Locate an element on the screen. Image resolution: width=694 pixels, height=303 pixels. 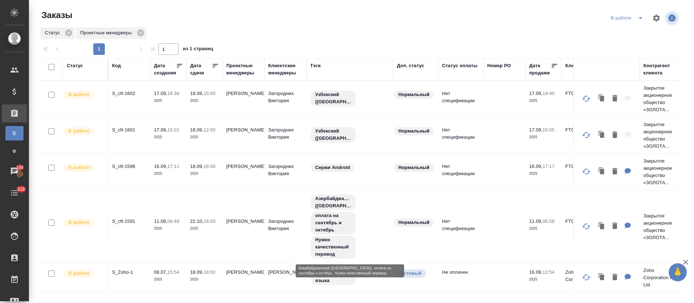
span: Ф is located at coordinates (14, 151).